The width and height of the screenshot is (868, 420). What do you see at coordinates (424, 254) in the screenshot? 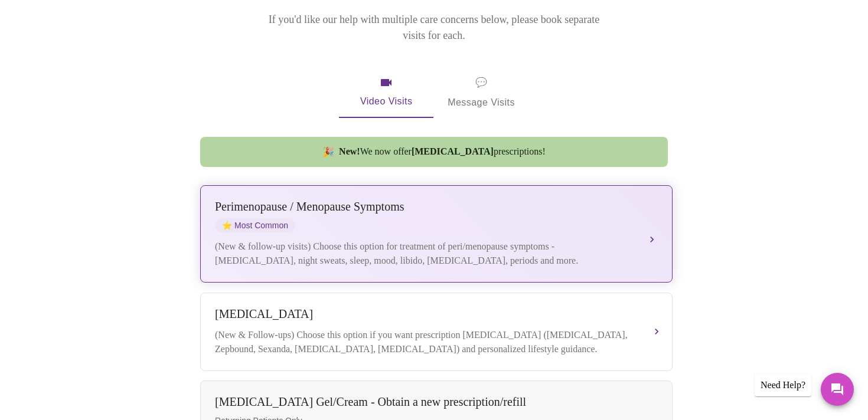
I see `div: (New & follow-up visits) Choose this option for treatment of peri/menopause symptoms - [MEDICAL_D...` at bounding box center [424, 254].